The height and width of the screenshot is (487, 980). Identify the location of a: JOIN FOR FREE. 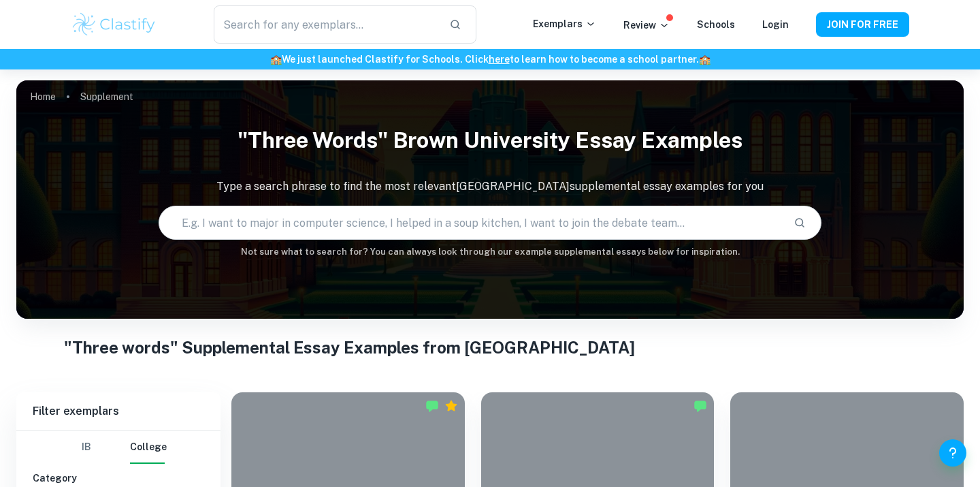
(862, 25).